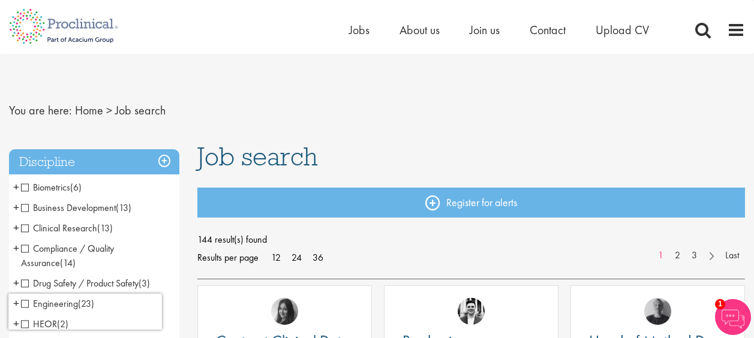 This screenshot has height=338, width=754. Describe the element at coordinates (471, 203) in the screenshot. I see `a: Register for alerts` at that location.